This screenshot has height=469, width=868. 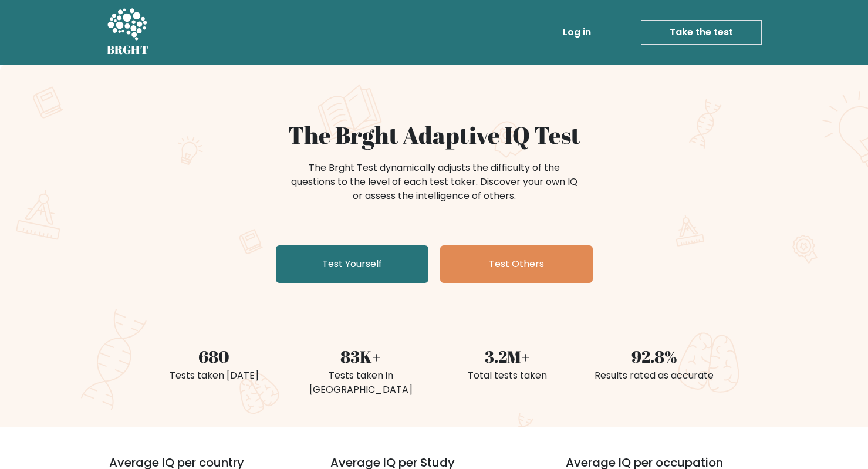 I want to click on div: The Brght Test dynamically adjusts the difficulty of the questions to the level of each test take..., so click(x=434, y=182).